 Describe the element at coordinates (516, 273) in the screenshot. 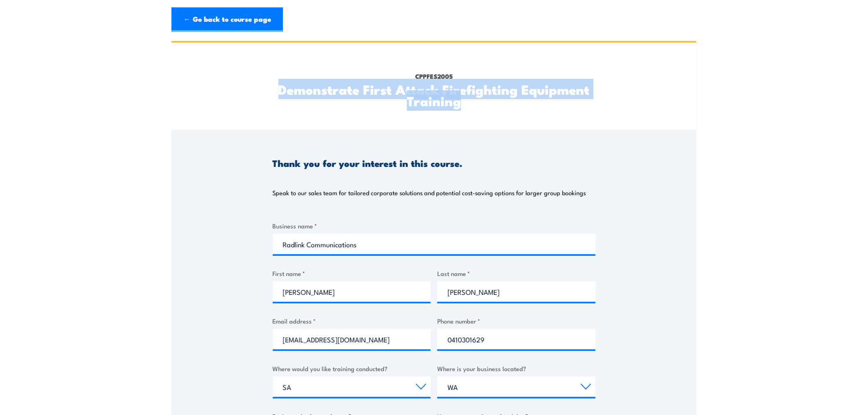

I see `label: Last name` at that location.